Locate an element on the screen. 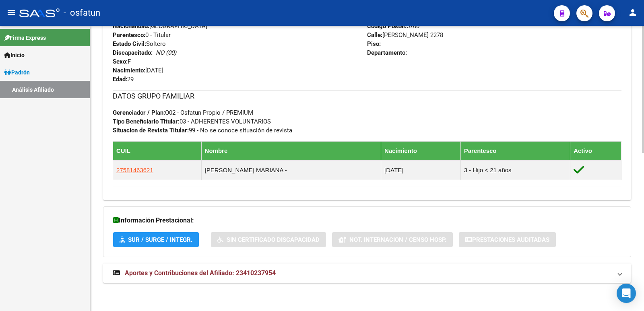 The width and height of the screenshot is (644, 311). button: SUR / SURGE / INTEGR. is located at coordinates (156, 239).